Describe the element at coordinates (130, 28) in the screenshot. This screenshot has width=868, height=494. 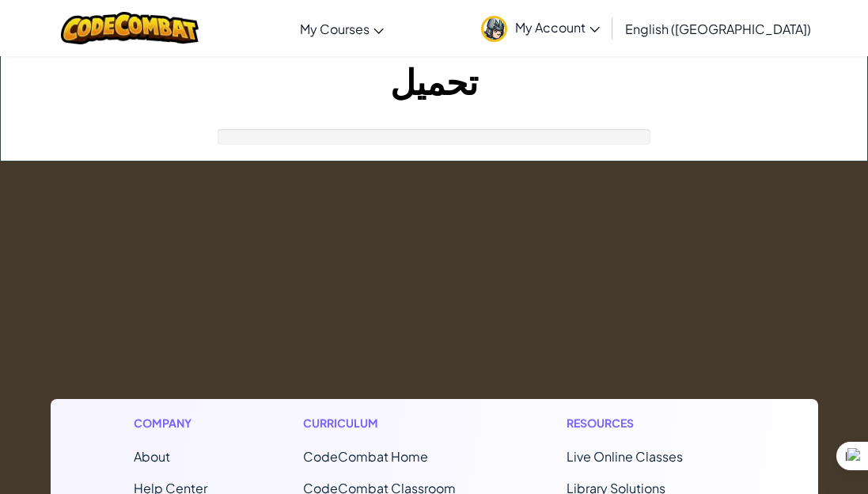
I see `a: CodeCombat logo` at that location.